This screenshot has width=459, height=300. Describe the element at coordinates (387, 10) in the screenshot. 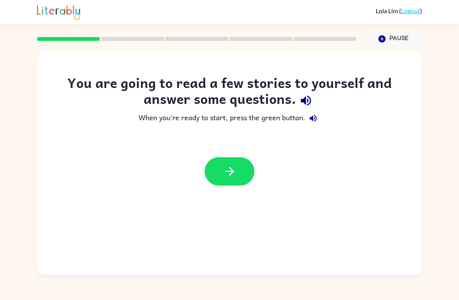

I see `span: Lola Lim` at that location.